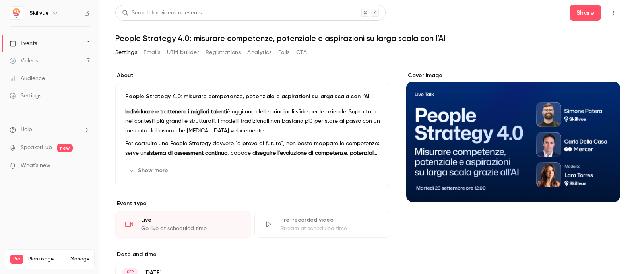 This screenshot has width=636, height=274. Describe the element at coordinates (253, 148) in the screenshot. I see `p: Per costruire una People Strategy davvero “a prova di futuro”, non basta mappare le competenze: s...` at that location.